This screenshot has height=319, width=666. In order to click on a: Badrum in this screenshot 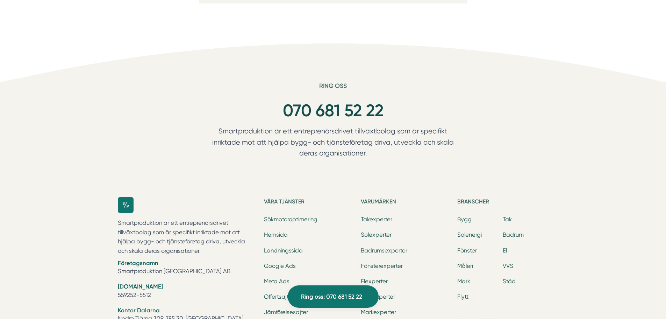, I will do `click(514, 234)`.